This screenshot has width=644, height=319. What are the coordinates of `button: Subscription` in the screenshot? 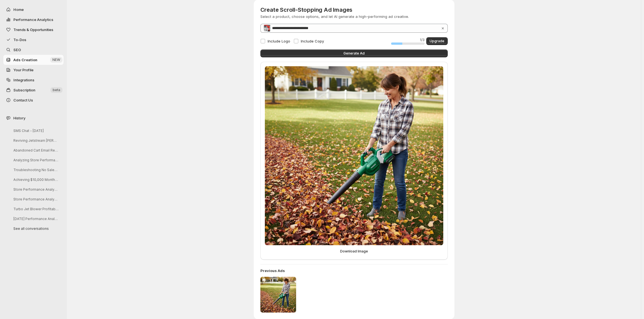 It's located at (33, 90).